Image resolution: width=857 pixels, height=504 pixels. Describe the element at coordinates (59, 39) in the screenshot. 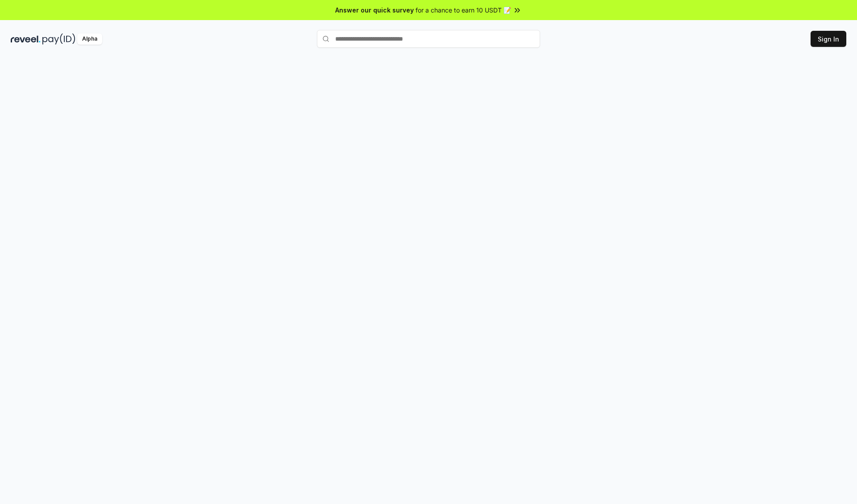

I see `img: pay_id` at that location.